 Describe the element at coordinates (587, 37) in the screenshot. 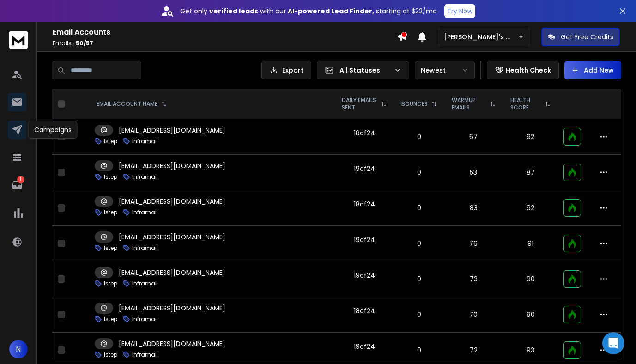

I see `p: Get Free Credits` at that location.